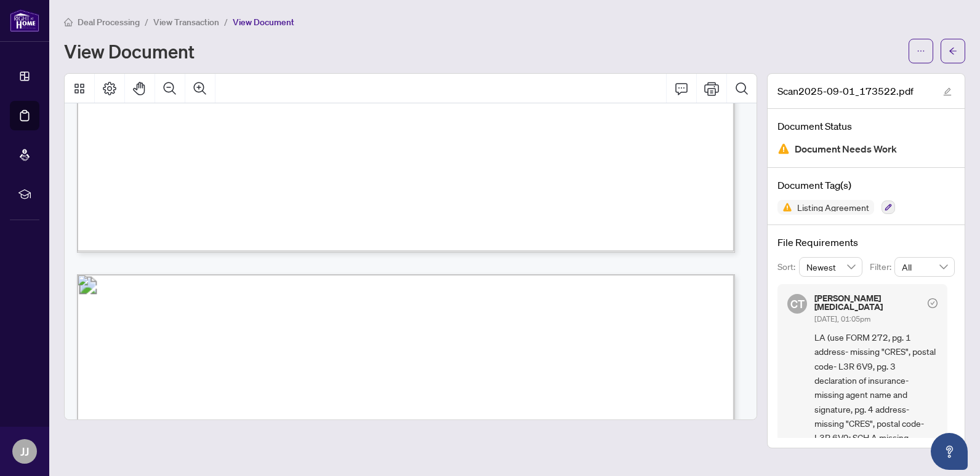  I want to click on span: All, so click(924, 267).